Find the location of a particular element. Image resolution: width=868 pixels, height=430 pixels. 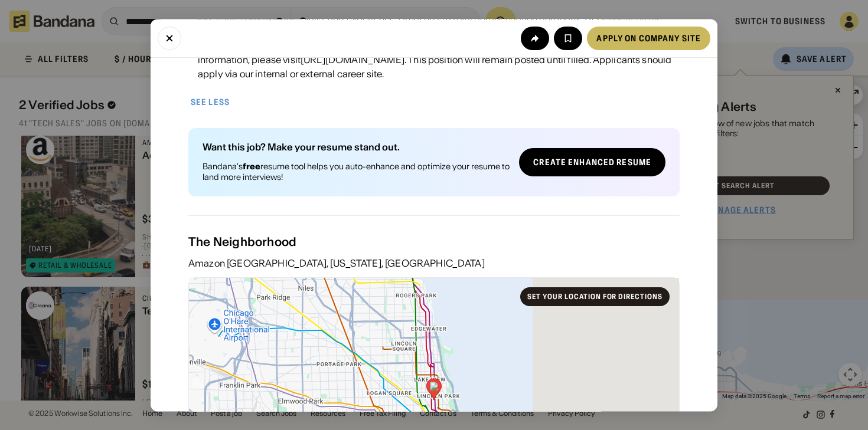

b: free is located at coordinates (251, 166).